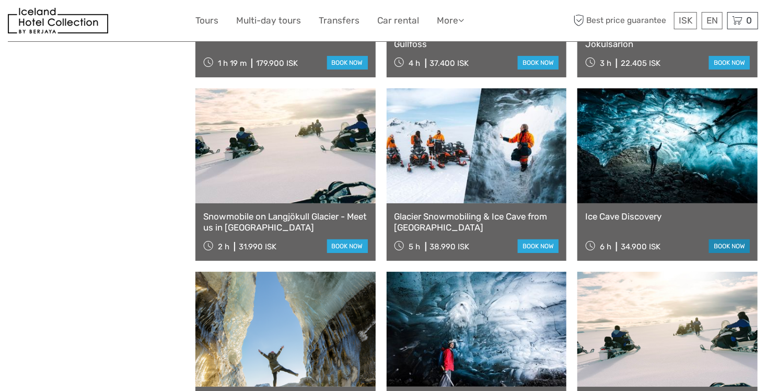 The height and width of the screenshot is (391, 766). Describe the element at coordinates (712, 20) in the screenshot. I see `div: EN` at that location.